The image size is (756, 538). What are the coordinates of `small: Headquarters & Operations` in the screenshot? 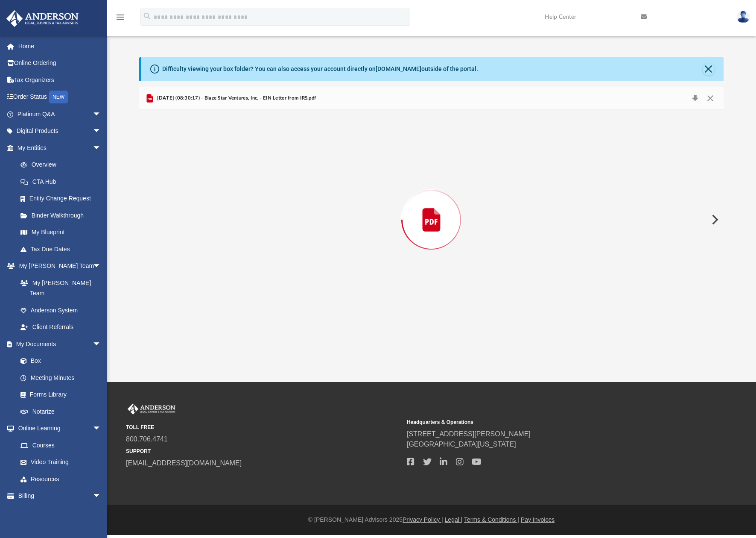 It's located at (544, 422).